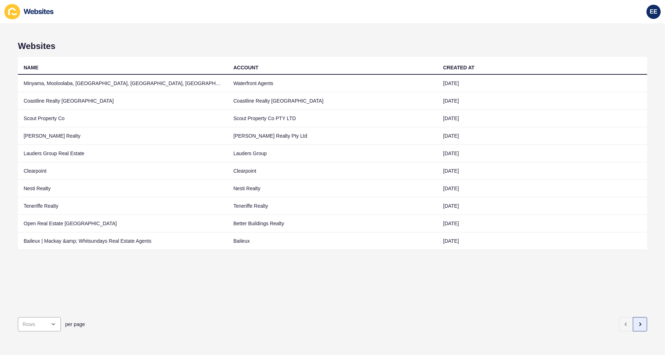  What do you see at coordinates (39, 325) in the screenshot?
I see `div: open menu` at bounding box center [39, 325].